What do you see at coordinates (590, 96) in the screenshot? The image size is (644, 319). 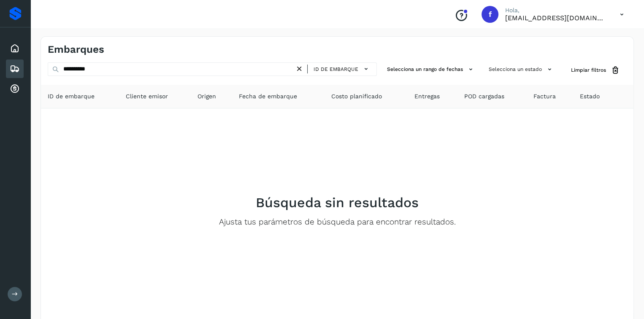 I see `span: Estado` at bounding box center [590, 96].